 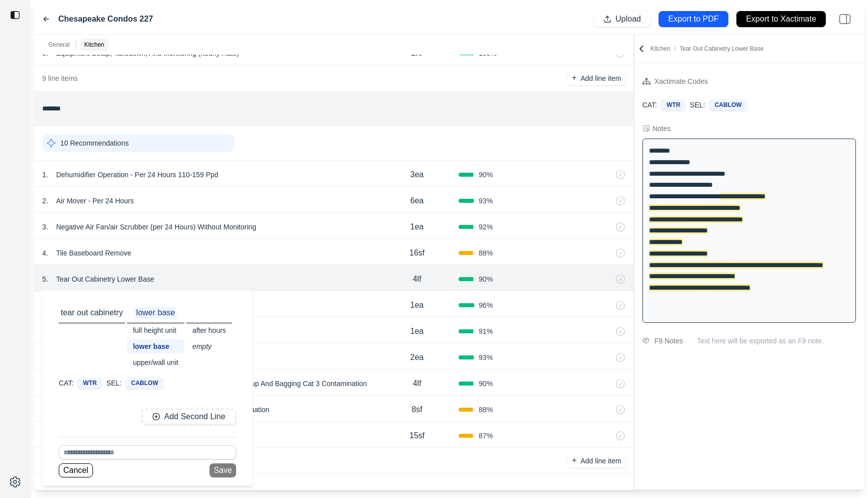 I want to click on button: Add Second Line, so click(x=189, y=417).